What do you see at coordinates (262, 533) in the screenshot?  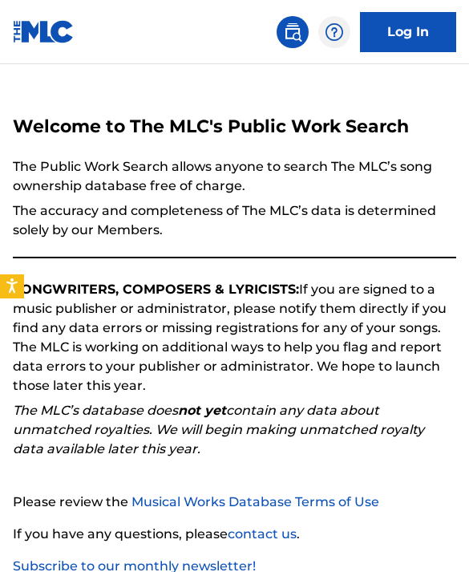 I see `a: contact us` at bounding box center [262, 533].